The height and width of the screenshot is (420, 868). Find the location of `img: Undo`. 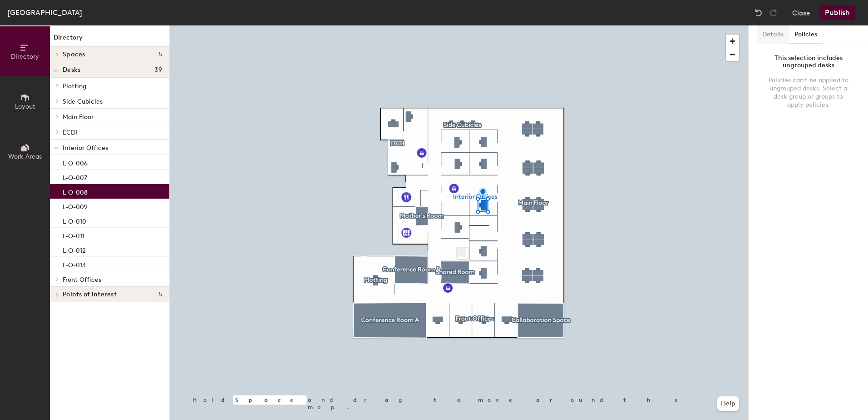

img: Undo is located at coordinates (759, 12).